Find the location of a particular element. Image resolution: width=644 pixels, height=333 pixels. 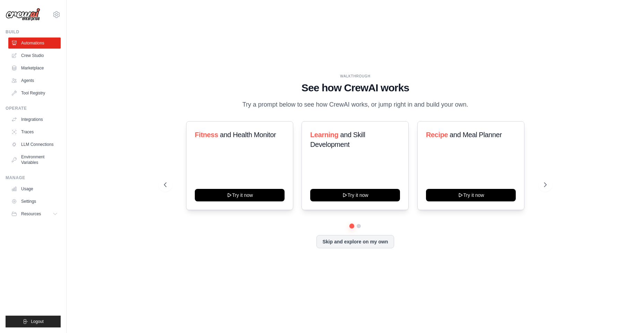

button: Skip and explore on my own is located at coordinates (355, 241).